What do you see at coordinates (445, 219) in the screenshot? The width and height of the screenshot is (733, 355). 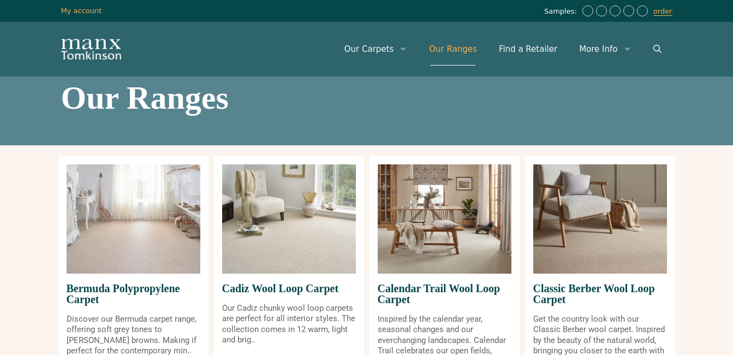 I see `img: Calendar Trail Wool Loop Carpet` at bounding box center [445, 219].